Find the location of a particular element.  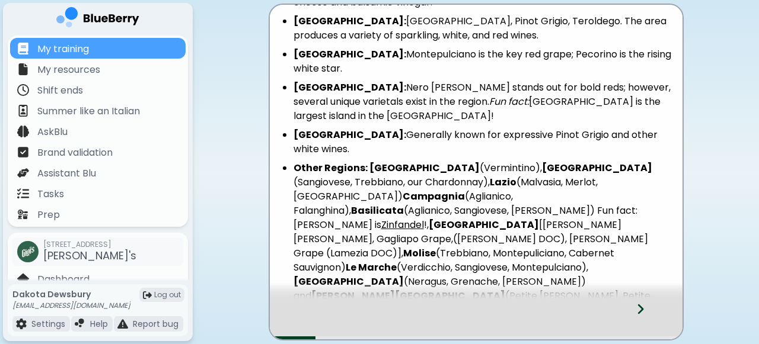

p: Assistant Blu is located at coordinates (66, 174).